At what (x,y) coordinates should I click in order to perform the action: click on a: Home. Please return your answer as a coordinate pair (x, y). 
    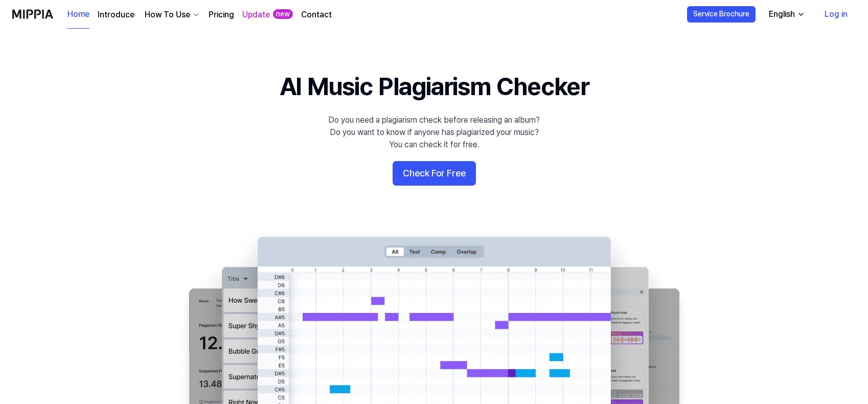
    Looking at the image, I should click on (78, 14).